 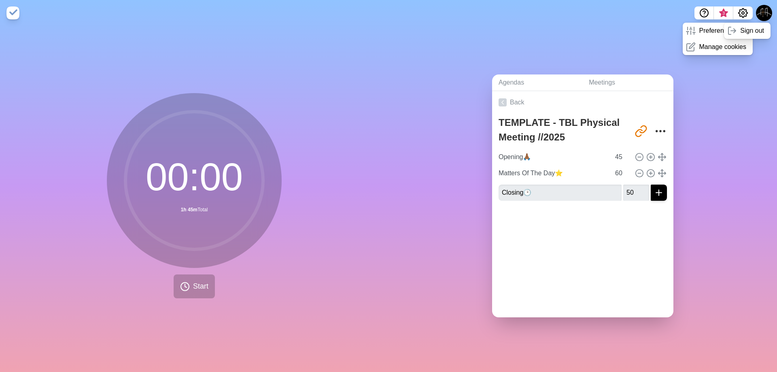 What do you see at coordinates (743, 13) in the screenshot?
I see `button: Settings` at bounding box center [743, 13].